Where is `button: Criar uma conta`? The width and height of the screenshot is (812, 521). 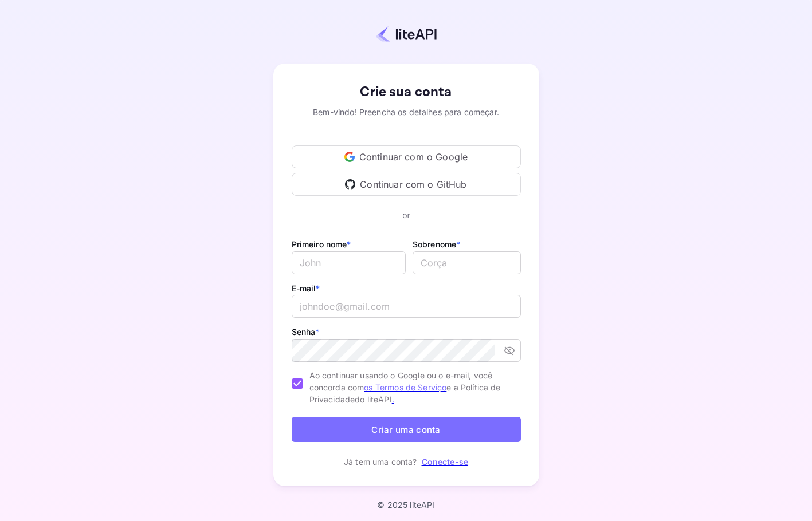 button: Criar uma conta is located at coordinates (406, 429).